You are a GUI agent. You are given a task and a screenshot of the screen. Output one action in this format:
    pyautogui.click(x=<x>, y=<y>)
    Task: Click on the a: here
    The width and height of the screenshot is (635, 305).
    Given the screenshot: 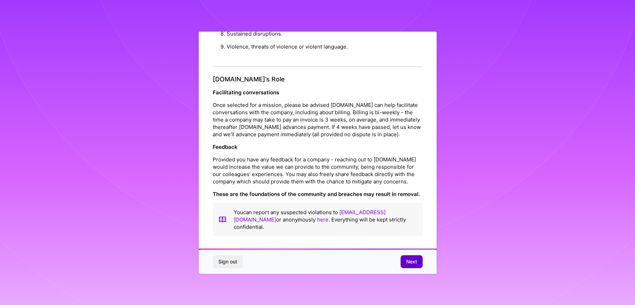 What is the action you would take?
    pyautogui.click(x=323, y=219)
    